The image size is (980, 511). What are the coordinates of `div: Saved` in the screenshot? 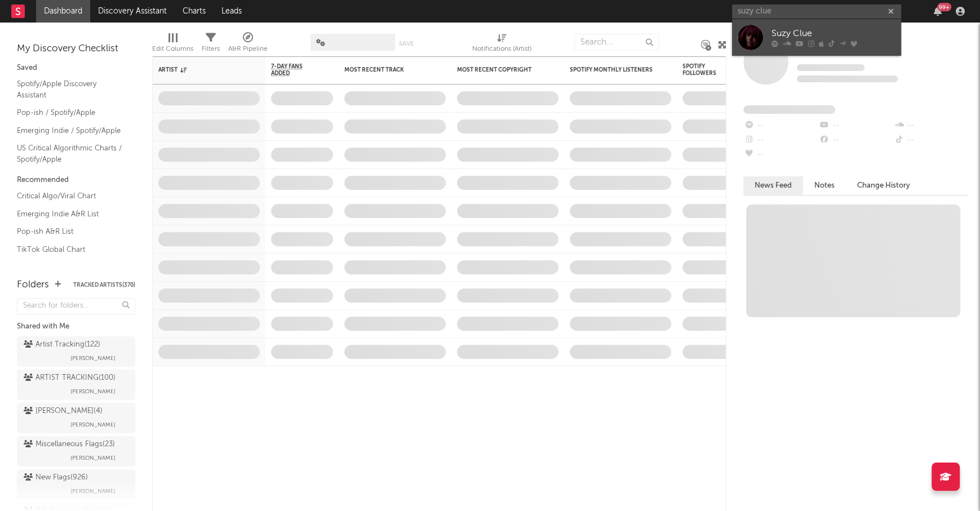 It's located at (76, 68).